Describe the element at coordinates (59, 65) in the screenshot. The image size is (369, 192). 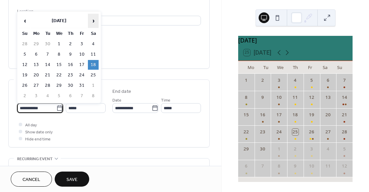
I see `td: 15` at that location.